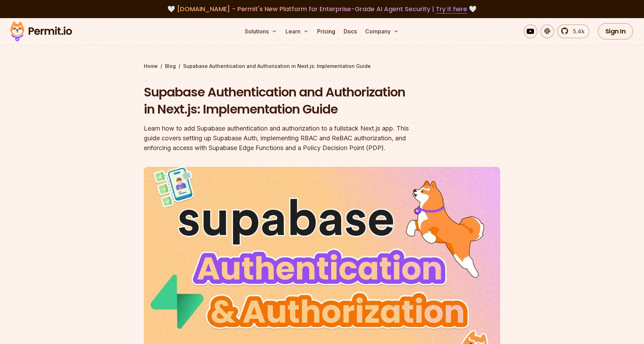  What do you see at coordinates (277, 101) in the screenshot?
I see `h1: Supabase Authentication and Authorization in Next.js: Implementation Guide` at bounding box center [277, 101].